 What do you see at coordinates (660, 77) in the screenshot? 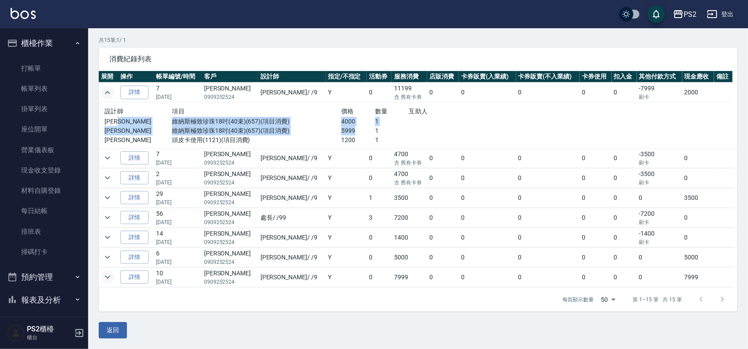
I see `th: 其他付款方式` at bounding box center [660, 77].